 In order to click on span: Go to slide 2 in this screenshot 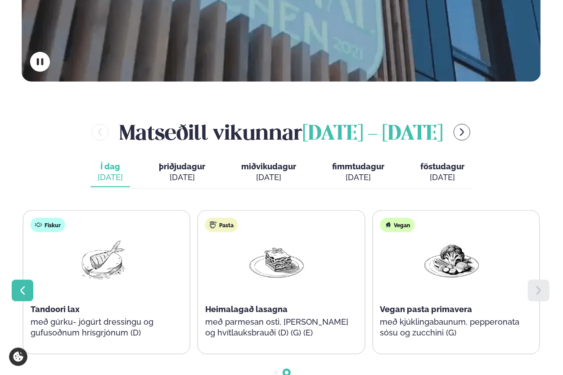, I will do `click(286, 373)`.